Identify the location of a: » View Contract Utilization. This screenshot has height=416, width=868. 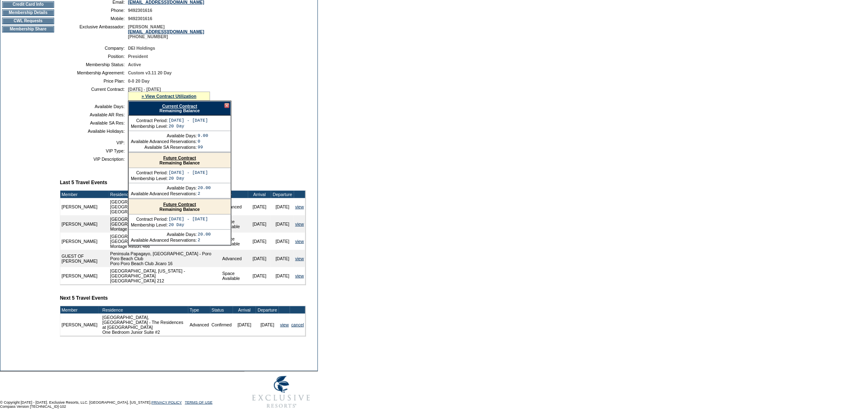
(169, 96).